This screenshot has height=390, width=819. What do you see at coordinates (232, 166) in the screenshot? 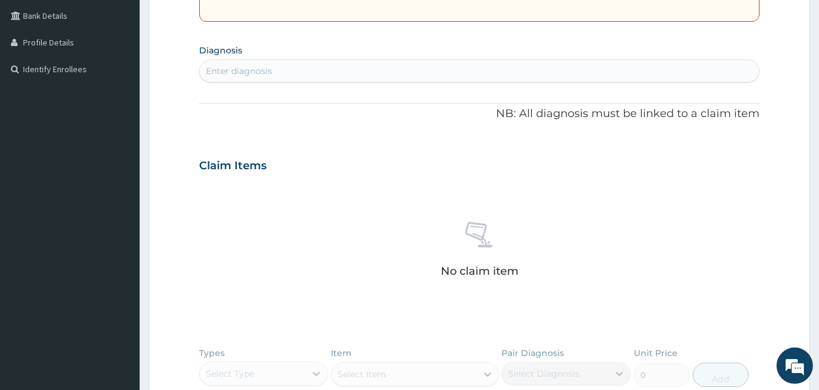
I see `h3: Claim Items` at bounding box center [232, 166].